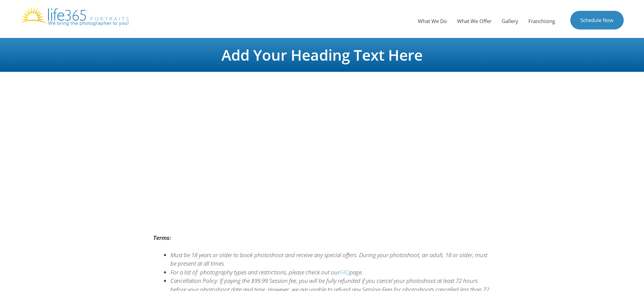 The image size is (644, 291). Describe the element at coordinates (329, 259) in the screenshot. I see `em: Must be 18 years or older to book photoshoot and receive any special offers. During your photosho...` at that location.